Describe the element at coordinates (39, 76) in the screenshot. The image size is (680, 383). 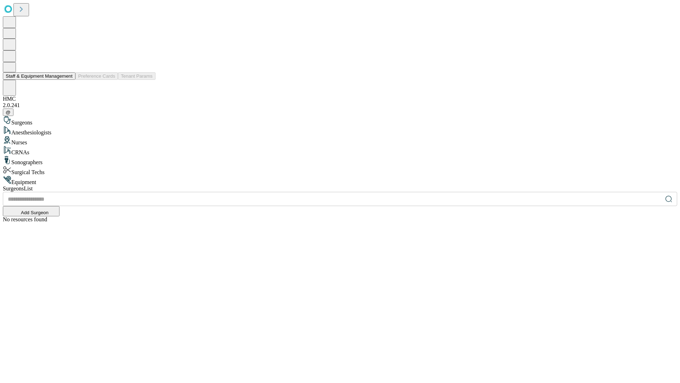
I see `button: Staff & Equipment Management` at that location.